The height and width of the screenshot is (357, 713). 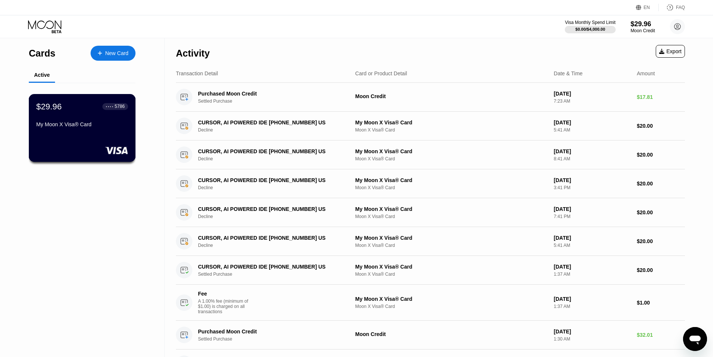 I want to click on div: 5786, so click(x=119, y=106).